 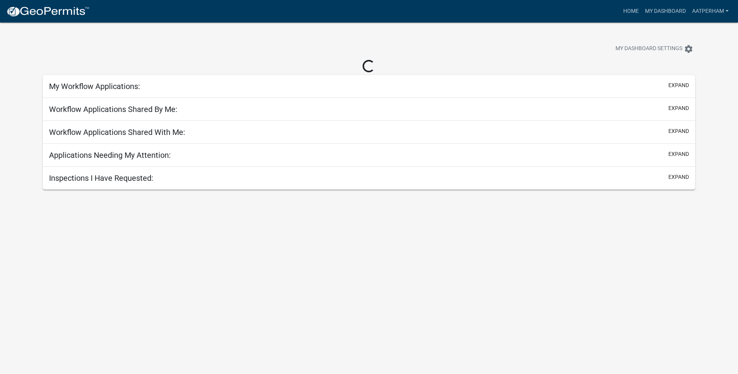 I want to click on span: My Dashboard Settings, so click(x=649, y=49).